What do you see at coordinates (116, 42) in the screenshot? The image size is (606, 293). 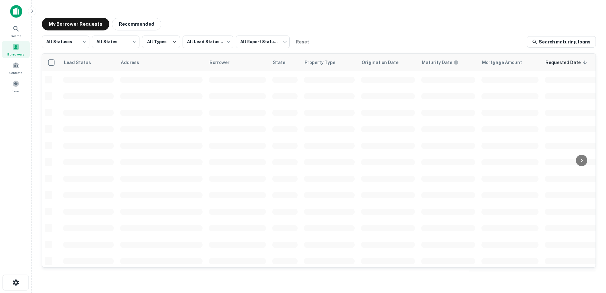 I see `div: All States` at bounding box center [116, 42].